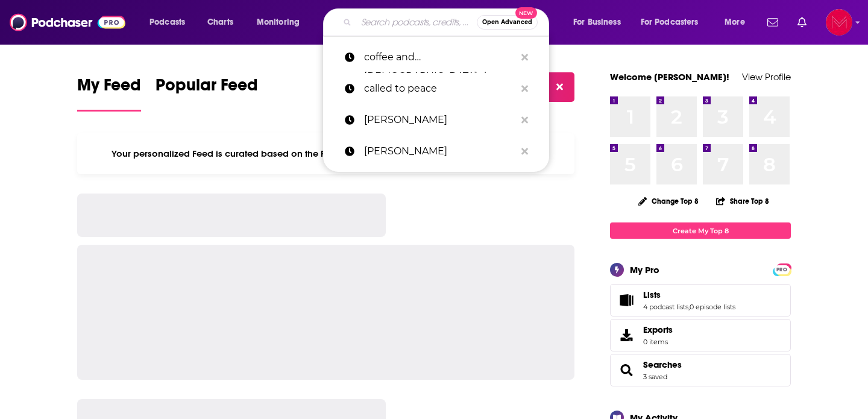 The image size is (868, 419). I want to click on img: User Profile, so click(839, 22).